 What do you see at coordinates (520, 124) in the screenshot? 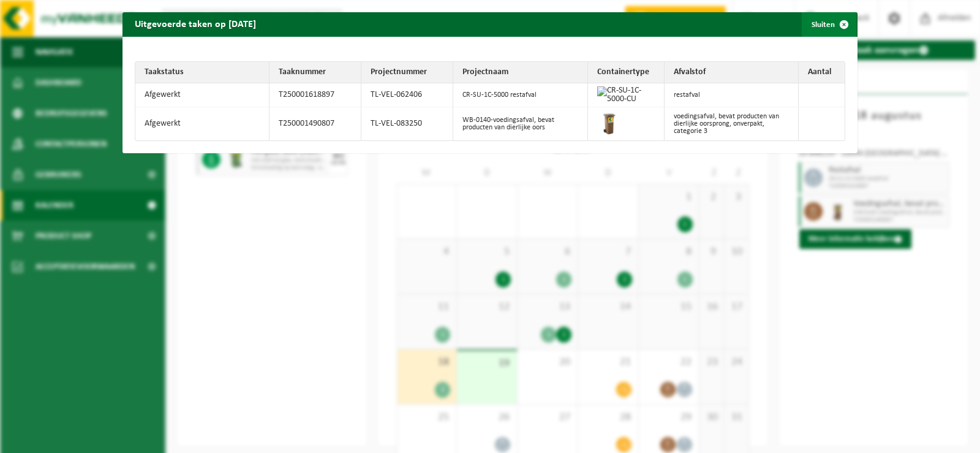
I see `td: WB-0140-voedingsafval, bevat producten van dierlijke oors` at bounding box center [520, 124].